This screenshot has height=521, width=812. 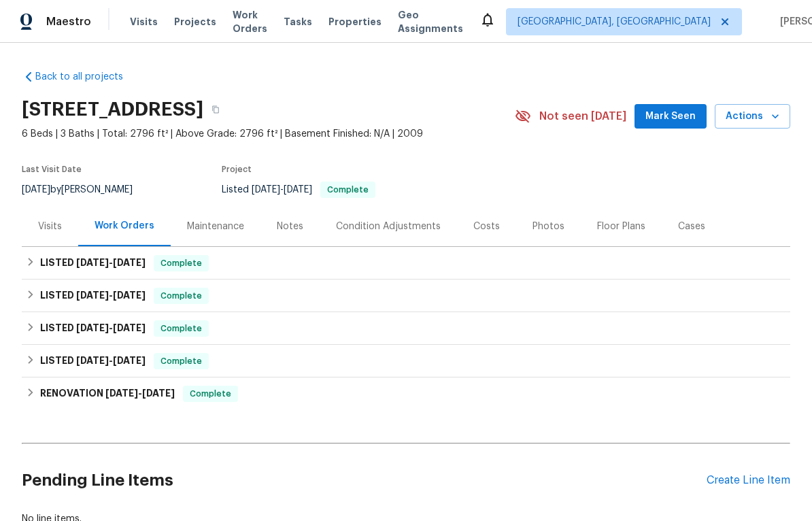 What do you see at coordinates (87, 77) in the screenshot?
I see `a: Back to all projects` at bounding box center [87, 77].